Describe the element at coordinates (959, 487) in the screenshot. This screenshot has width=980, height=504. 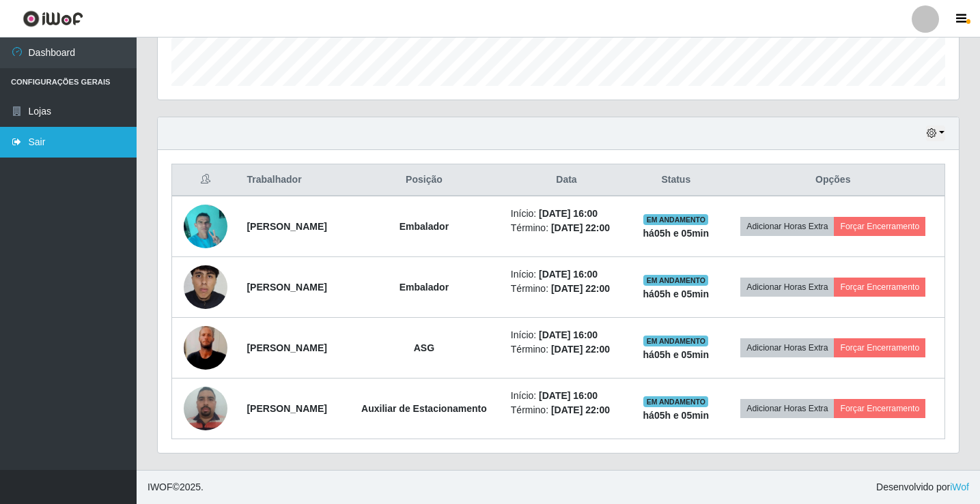
I see `a: iWof` at that location.